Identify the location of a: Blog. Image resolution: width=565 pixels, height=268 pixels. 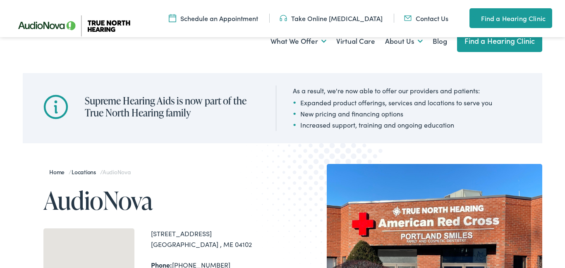
(440, 41).